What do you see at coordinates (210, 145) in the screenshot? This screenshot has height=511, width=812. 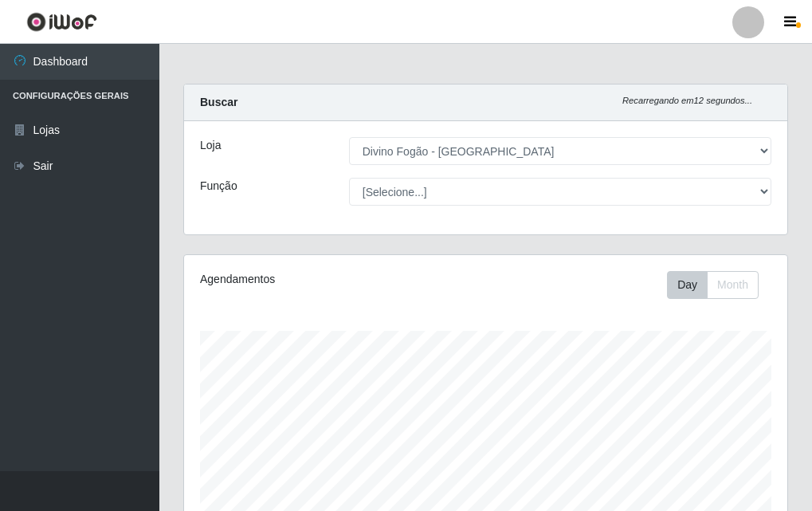 I see `label: Loja` at bounding box center [210, 145].